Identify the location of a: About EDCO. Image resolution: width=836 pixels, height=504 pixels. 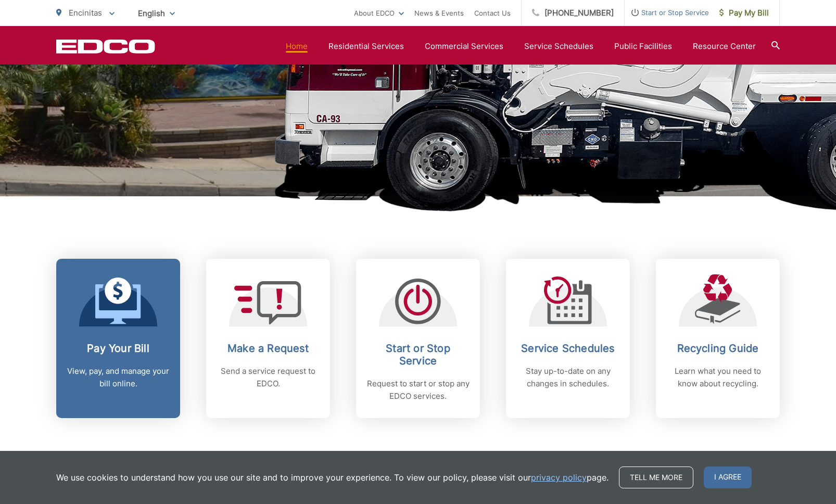
(379, 13).